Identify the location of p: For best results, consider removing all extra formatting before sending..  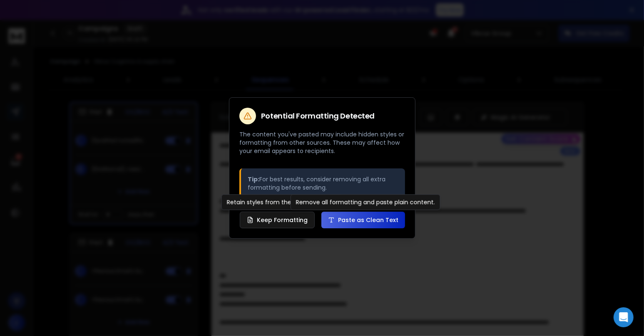
(323, 183).